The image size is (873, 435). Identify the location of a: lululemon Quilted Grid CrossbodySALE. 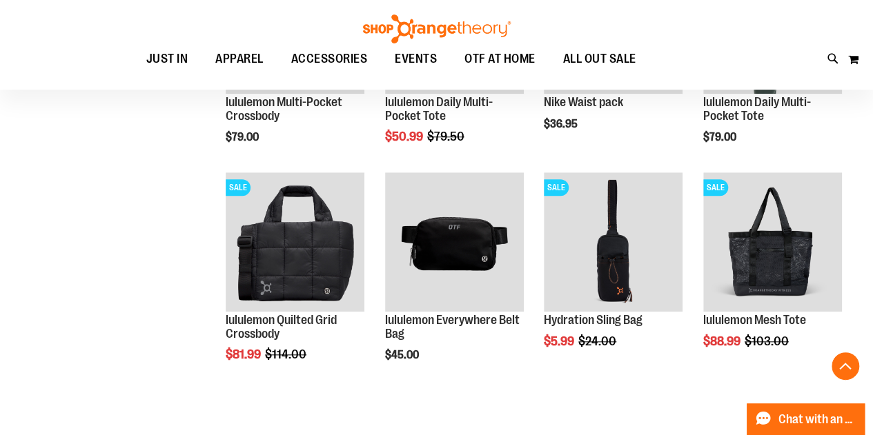
(295, 243).